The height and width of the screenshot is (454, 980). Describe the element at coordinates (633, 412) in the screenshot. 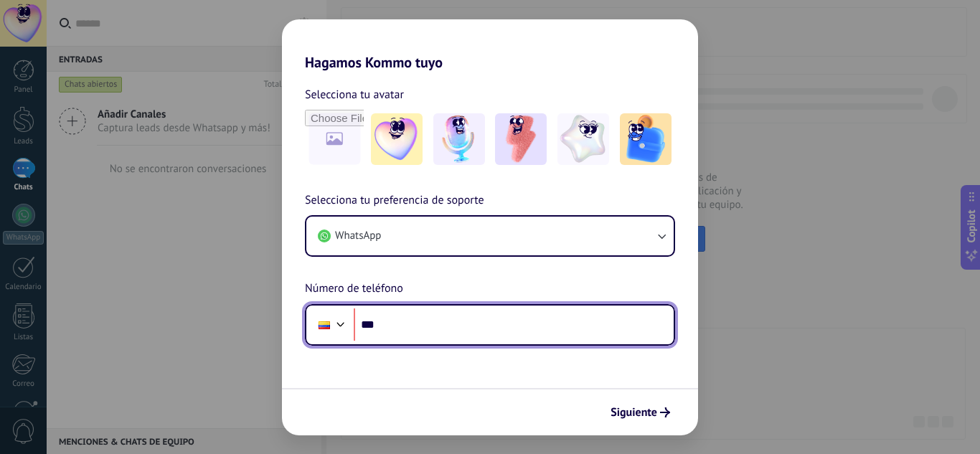

I see `span: Siguiente` at that location.